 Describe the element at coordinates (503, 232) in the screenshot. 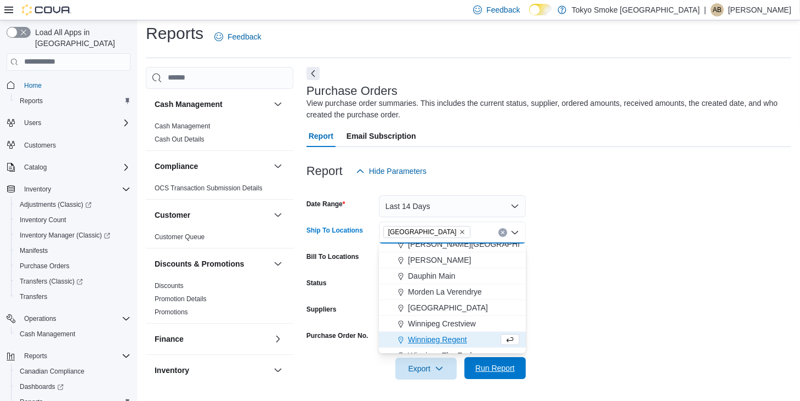

I see `button: Clear input` at that location.